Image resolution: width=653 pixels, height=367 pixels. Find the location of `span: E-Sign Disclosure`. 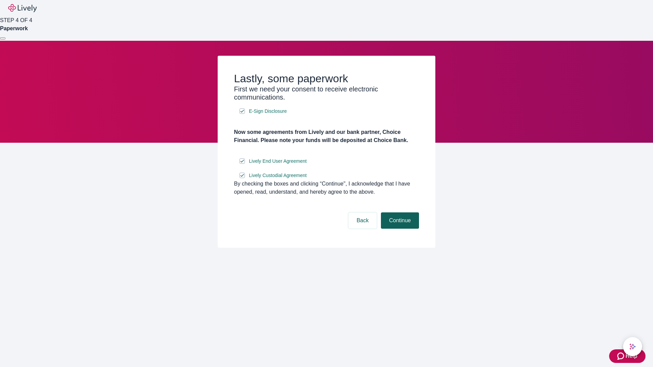

span: E-Sign Disclosure is located at coordinates (268, 111).